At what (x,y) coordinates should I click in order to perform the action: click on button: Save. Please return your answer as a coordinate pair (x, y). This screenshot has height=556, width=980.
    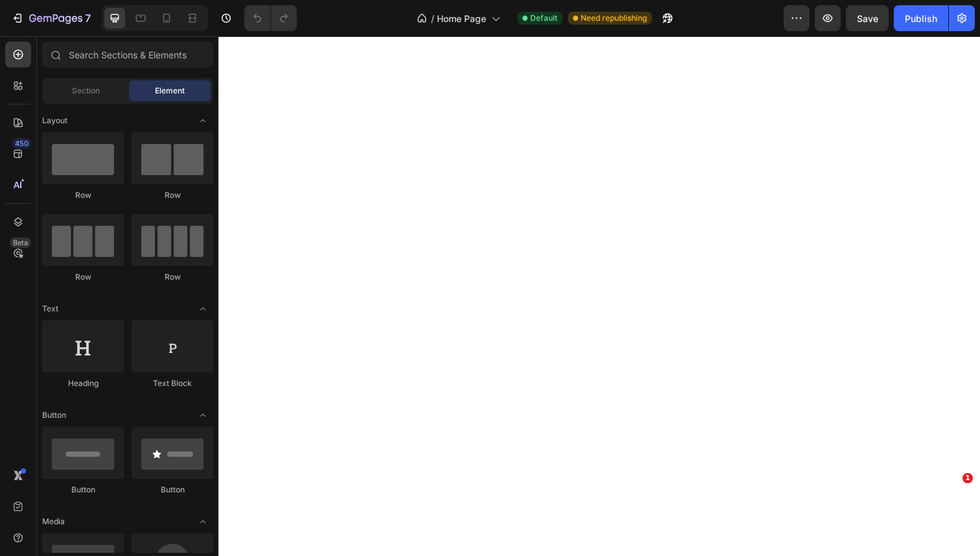
    Looking at the image, I should click on (868, 18).